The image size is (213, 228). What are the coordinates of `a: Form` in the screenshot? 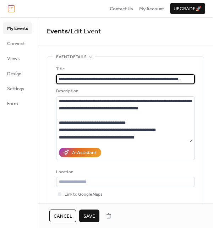 It's located at (17, 104).